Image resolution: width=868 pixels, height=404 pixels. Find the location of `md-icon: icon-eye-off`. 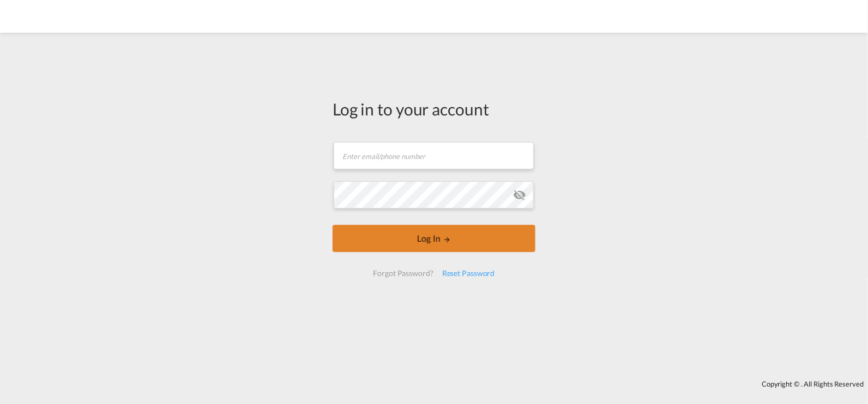

md-icon: icon-eye-off is located at coordinates (519, 195).